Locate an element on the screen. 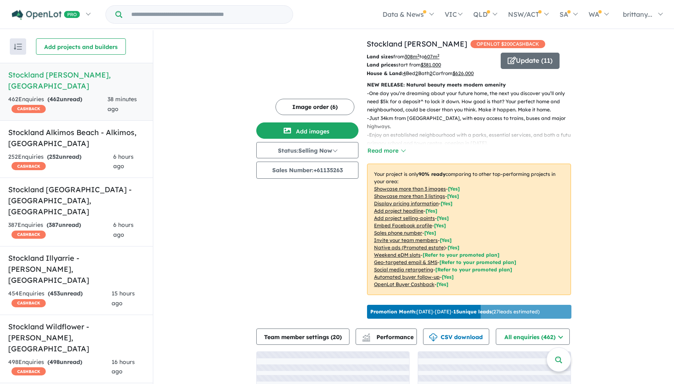  button: Update (11) is located at coordinates (530, 61).